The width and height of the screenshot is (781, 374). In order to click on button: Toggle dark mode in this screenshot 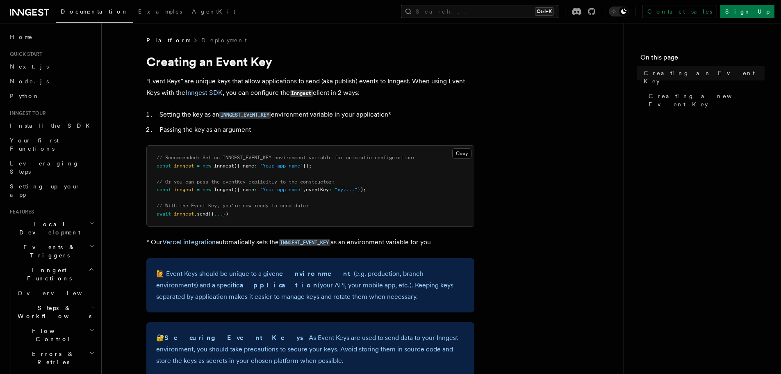, I will do `click(619, 11)`.